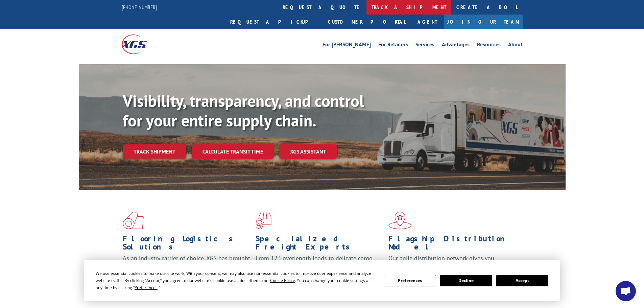 The image size is (644, 308). Describe the element at coordinates (522, 281) in the screenshot. I see `button: Accept` at that location.